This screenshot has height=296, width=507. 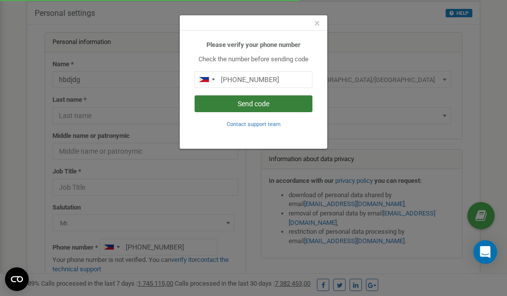 What do you see at coordinates (253, 124) in the screenshot?
I see `small: Contact support team` at bounding box center [253, 124].